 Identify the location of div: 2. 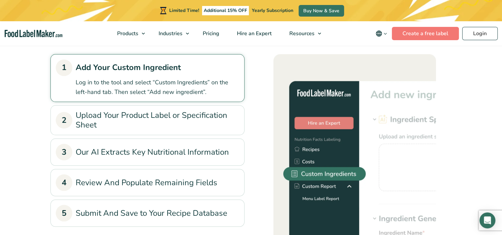
(64, 120).